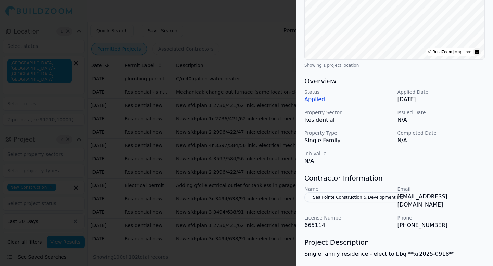 Image resolution: width=493 pixels, height=266 pixels. Describe the element at coordinates (441, 133) in the screenshot. I see `p: Completed Date` at that location.